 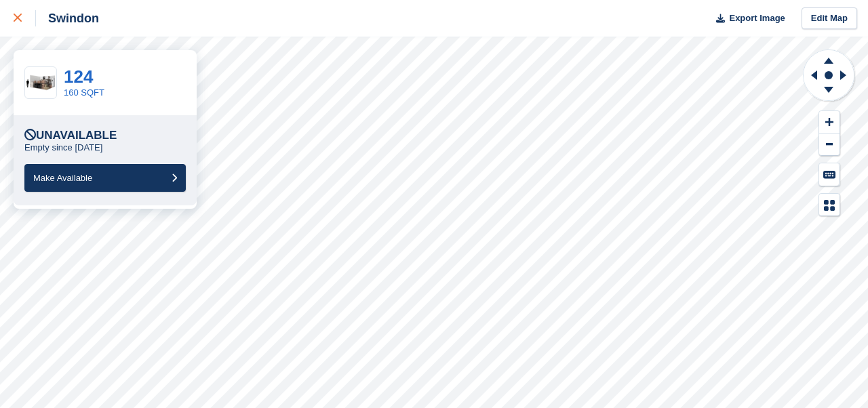 What do you see at coordinates (829, 144) in the screenshot?
I see `button: Zoom Out` at bounding box center [829, 144].